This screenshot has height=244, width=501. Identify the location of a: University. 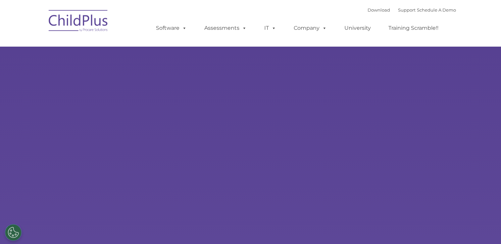
(358, 28).